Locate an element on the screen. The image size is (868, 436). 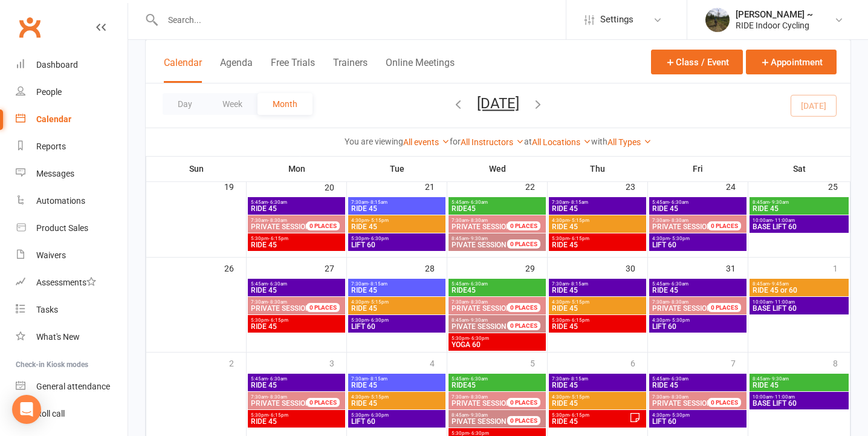
span: - 11:00am is located at coordinates (784, 302).